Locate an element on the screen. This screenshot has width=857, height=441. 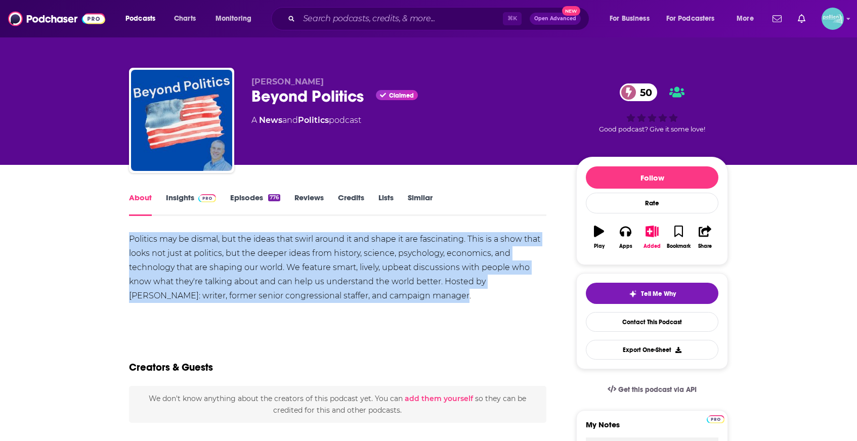
img: User Profile is located at coordinates (833, 19).